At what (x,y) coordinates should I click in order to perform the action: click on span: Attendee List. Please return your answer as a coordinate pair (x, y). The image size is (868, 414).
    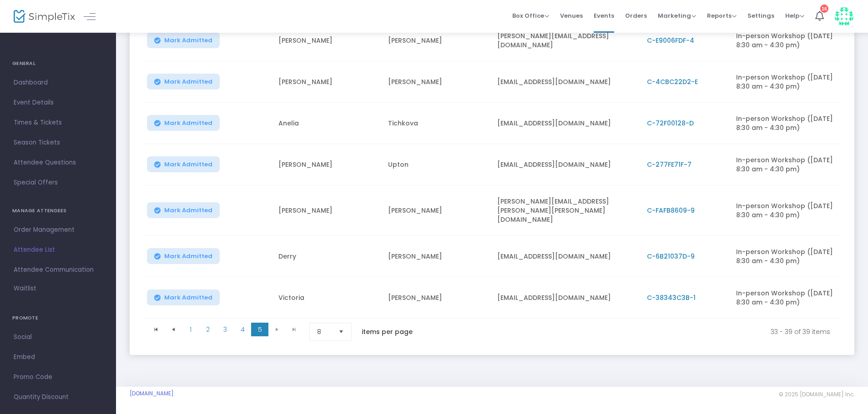
    Looking at the image, I should click on (58, 250).